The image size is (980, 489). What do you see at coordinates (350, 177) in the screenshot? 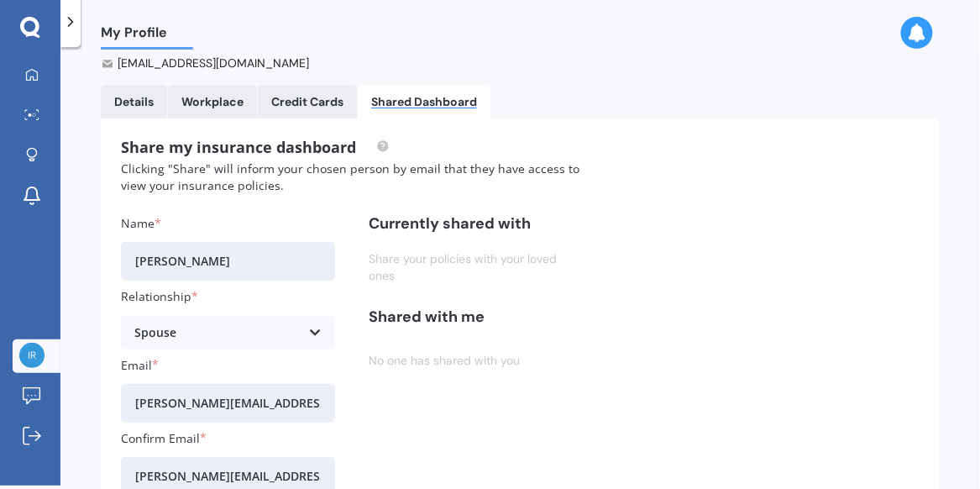
I see `span: Clicking "Share" will inform your chosen person by email that they have access to view your insur...` at bounding box center [350, 177].